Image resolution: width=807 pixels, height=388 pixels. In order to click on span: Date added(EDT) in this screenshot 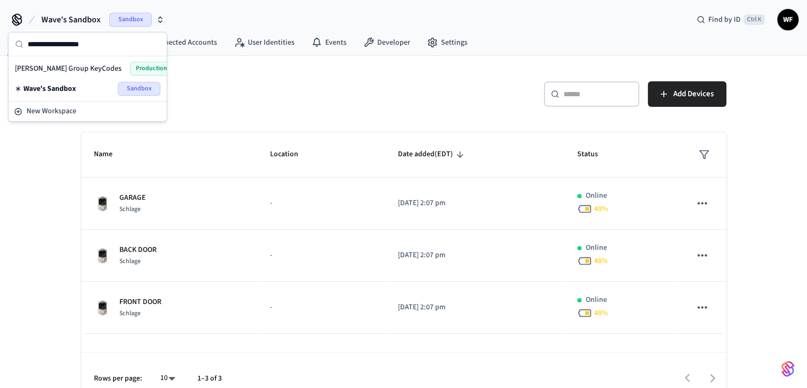, I will do `click(433, 154)`.